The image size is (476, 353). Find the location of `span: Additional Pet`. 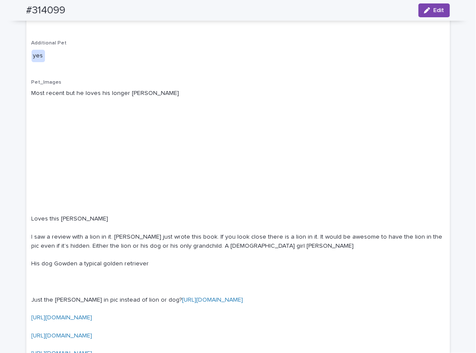

span: Additional Pet is located at coordinates (49, 43).